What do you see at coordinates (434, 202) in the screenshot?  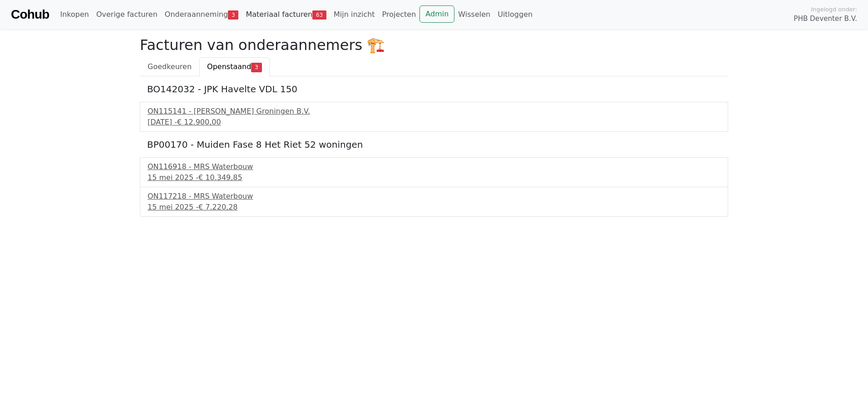 I see `a: ON117218 - MRS Waterbouw15 mei 2025 -€ 7.220,28` at bounding box center [434, 202].